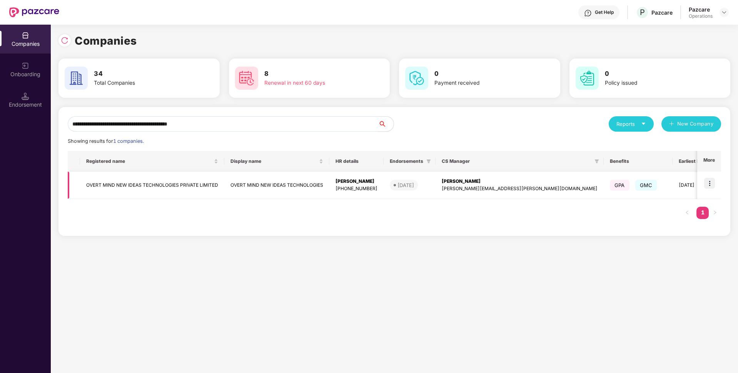 The image size is (738, 373). What do you see at coordinates (604, 12) in the screenshot?
I see `div: Get Help` at bounding box center [604, 12].